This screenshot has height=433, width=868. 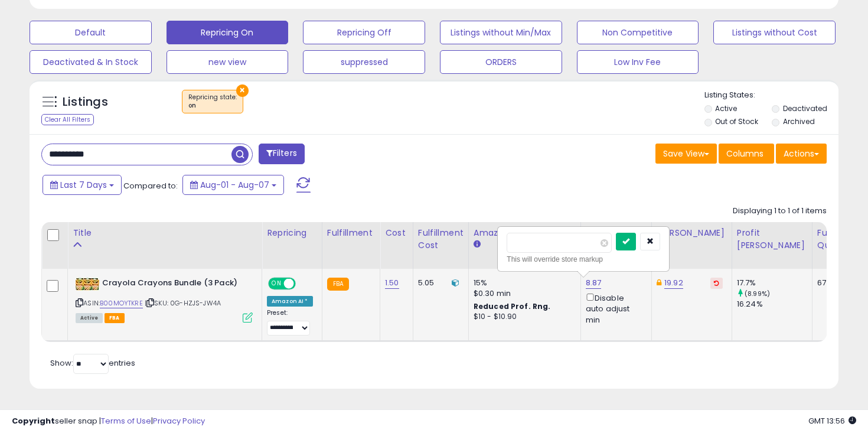 I want to click on div: This will override store markup, so click(x=583, y=259).